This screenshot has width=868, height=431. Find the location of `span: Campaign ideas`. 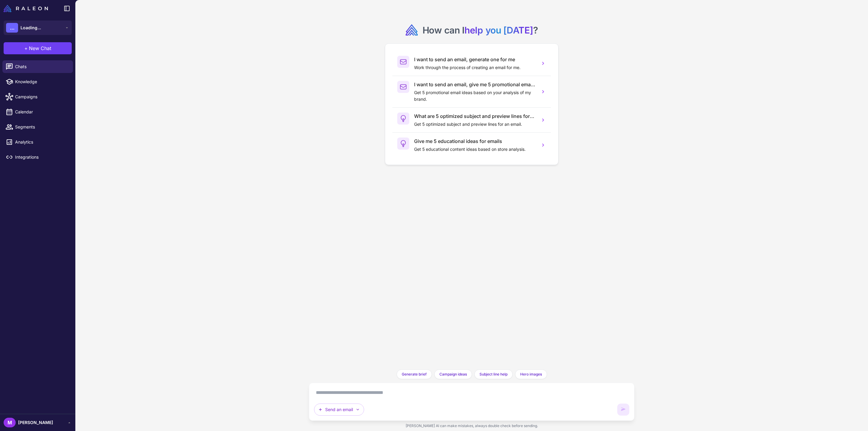

span: Campaign ideas is located at coordinates (453, 374).